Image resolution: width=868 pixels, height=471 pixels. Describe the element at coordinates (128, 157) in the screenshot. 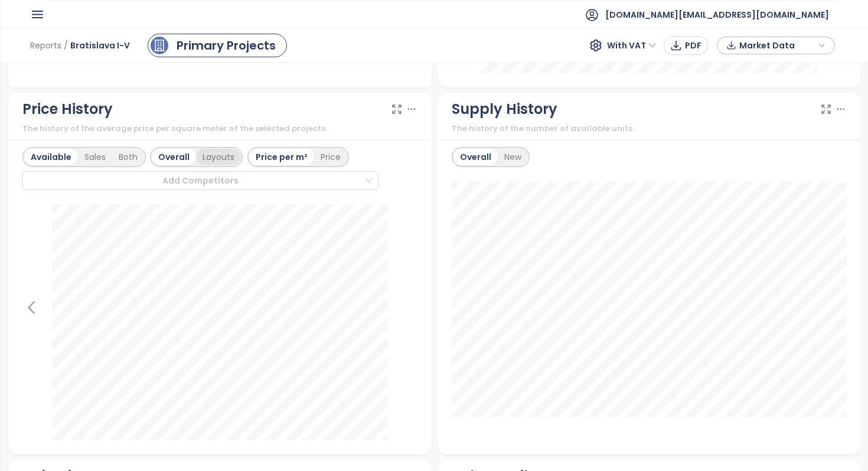

I see `div: Both` at that location.